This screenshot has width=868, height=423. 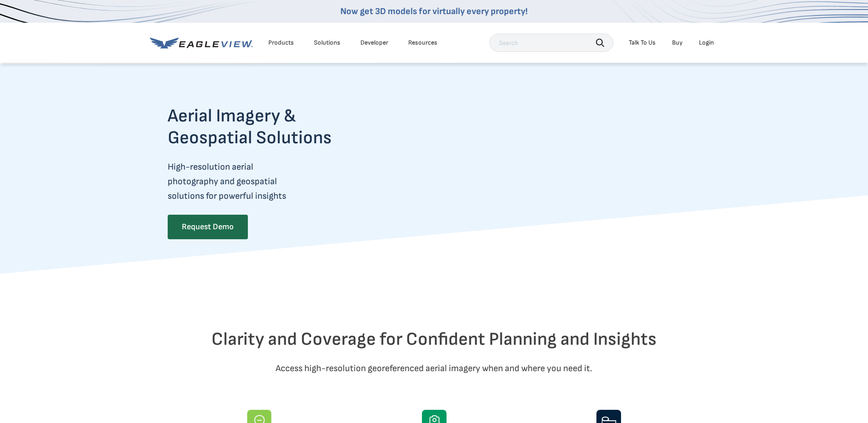 I want to click on a: Developer, so click(x=374, y=43).